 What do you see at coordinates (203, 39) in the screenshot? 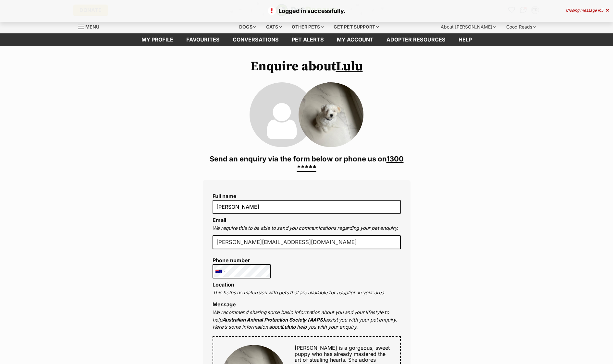
I see `a: Favourites` at bounding box center [203, 39].